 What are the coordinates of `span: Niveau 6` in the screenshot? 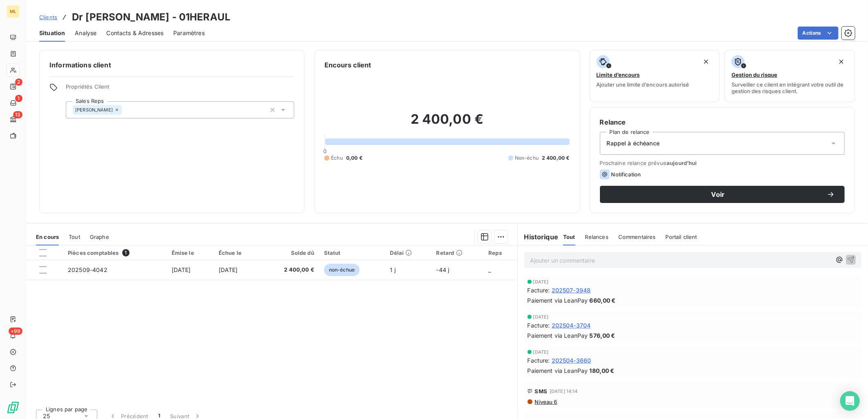 It's located at (546, 402).